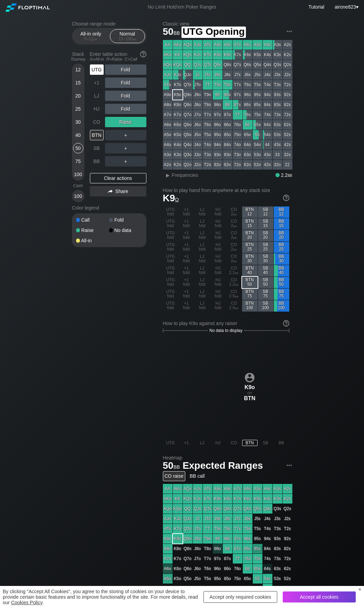 The height and width of the screenshot is (608, 364). Describe the element at coordinates (198, 165) in the screenshot. I see `div: J2o` at that location.